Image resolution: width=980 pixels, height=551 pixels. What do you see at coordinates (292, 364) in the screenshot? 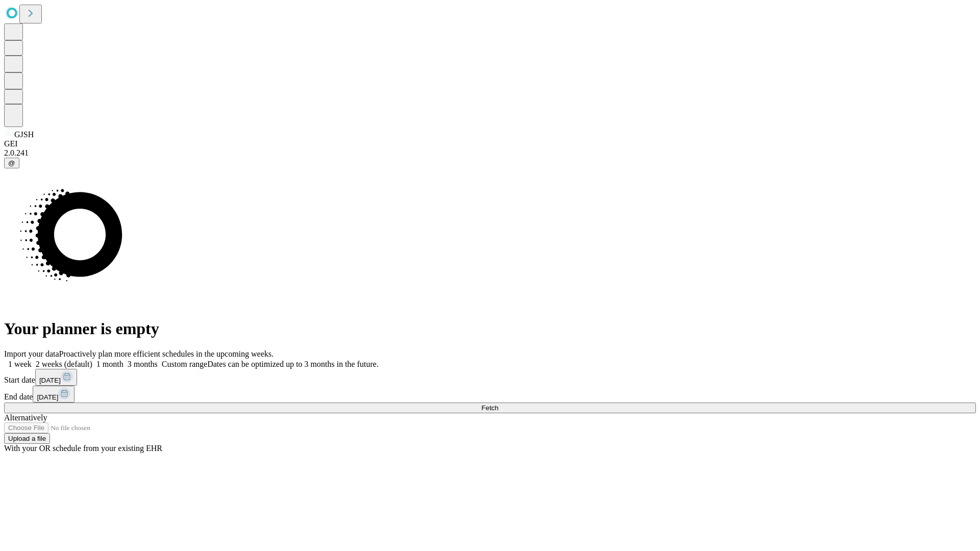
I see `span: Dates can be optimized up to 3 months in the future.` at bounding box center [292, 364].